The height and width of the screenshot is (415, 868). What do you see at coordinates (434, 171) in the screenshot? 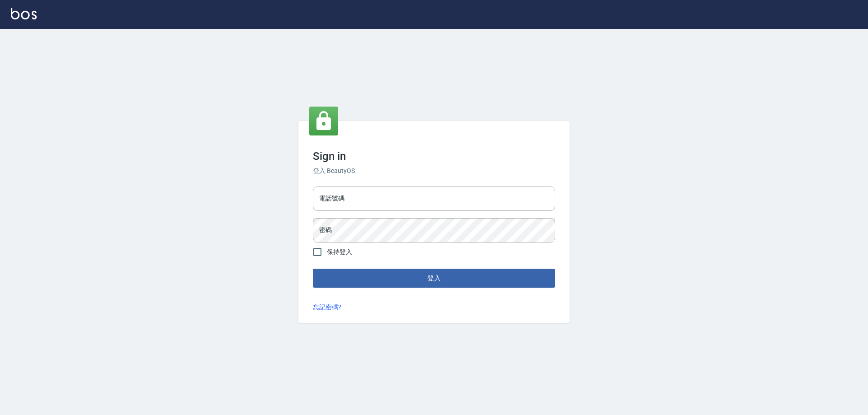
I see `h6: 登入 BeautyOS` at bounding box center [434, 171].